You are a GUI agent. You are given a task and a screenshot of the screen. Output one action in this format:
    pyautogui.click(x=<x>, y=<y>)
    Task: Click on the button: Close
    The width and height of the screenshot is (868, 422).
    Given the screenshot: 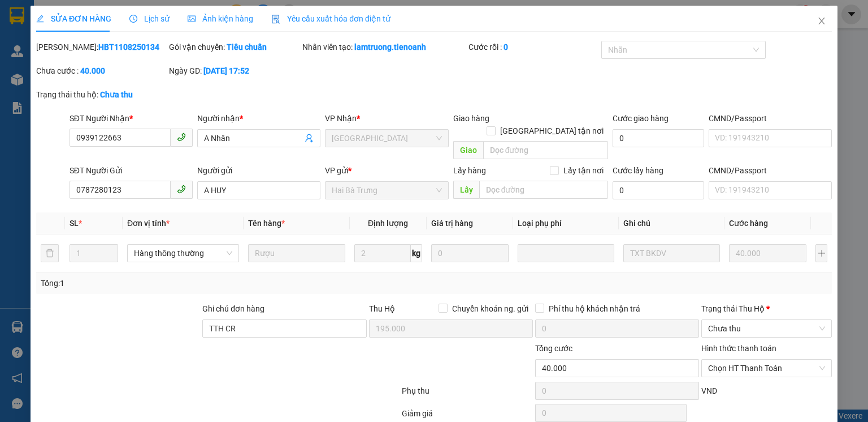 What is the action you would take?
    pyautogui.click(x=822, y=22)
    